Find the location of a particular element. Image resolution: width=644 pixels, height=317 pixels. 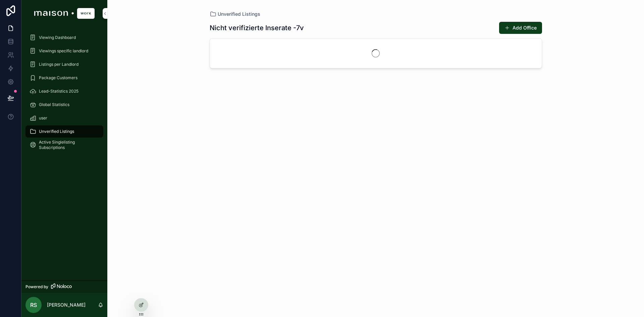

a: Active Singlelisting Subscriptions is located at coordinates (65, 144).